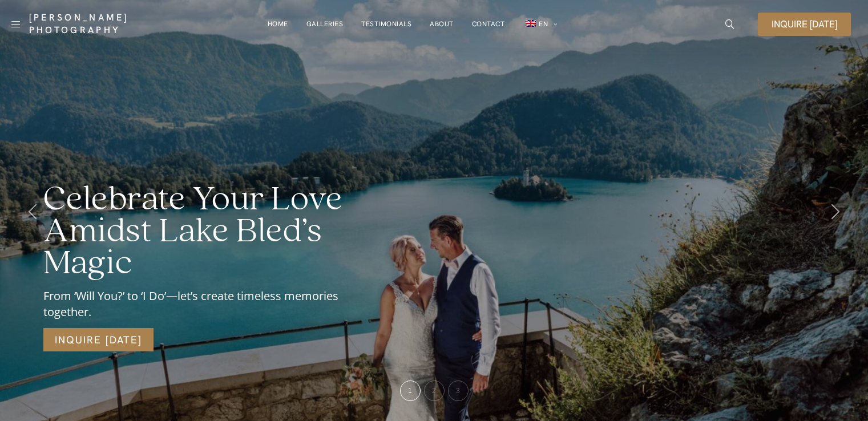  What do you see at coordinates (540, 24) in the screenshot?
I see `a: en_GBEN` at bounding box center [540, 24].